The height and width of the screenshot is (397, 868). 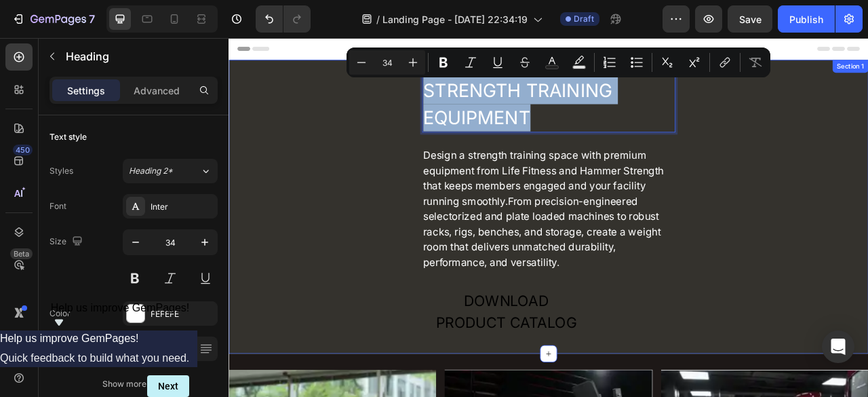 What do you see at coordinates (806, 19) in the screenshot?
I see `div: Publish` at bounding box center [806, 19].